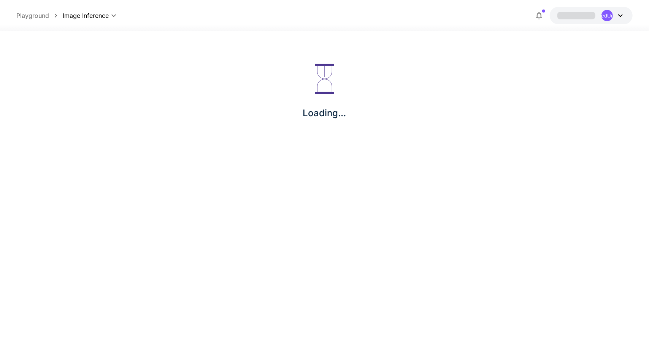 This screenshot has height=341, width=649. What do you see at coordinates (86, 16) in the screenshot?
I see `span: Image Inference` at bounding box center [86, 16].